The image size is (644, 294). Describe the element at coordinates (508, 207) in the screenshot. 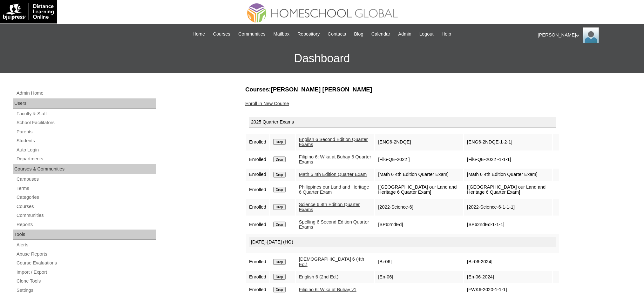

I see `td: [2022-Science-6-1-1-1]` at that location.